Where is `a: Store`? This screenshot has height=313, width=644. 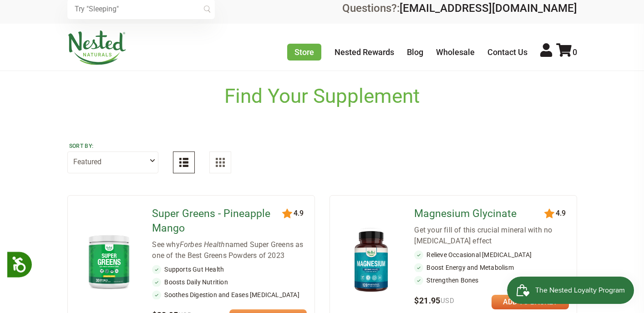 a: Store is located at coordinates (304, 52).